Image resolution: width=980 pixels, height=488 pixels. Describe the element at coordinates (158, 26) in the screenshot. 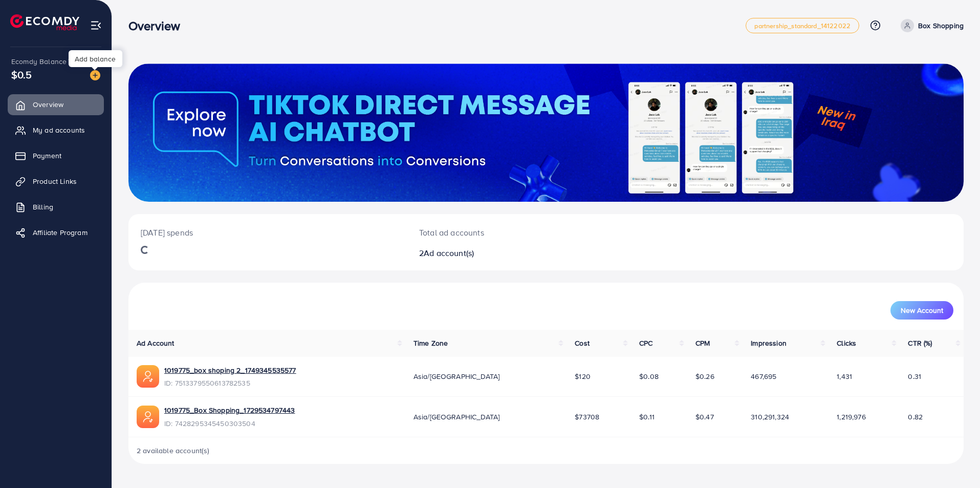

I see `h3: Overview` at that location.